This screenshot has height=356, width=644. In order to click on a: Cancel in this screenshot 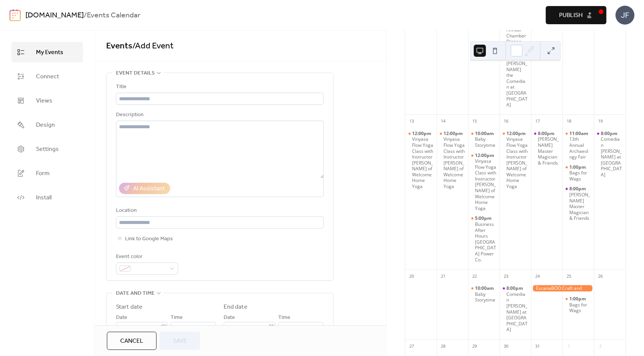, I will do `click(131, 341)`.